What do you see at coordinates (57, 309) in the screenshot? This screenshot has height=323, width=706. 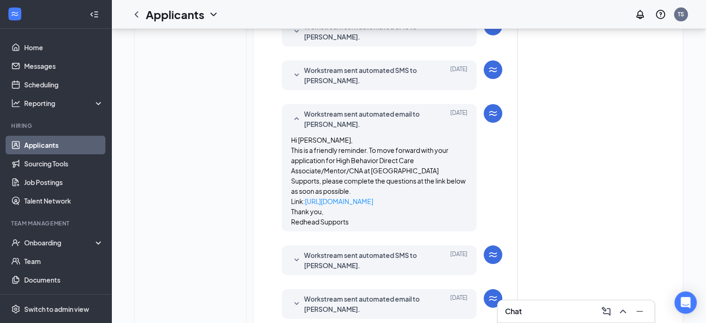 I see `div: Switch to admin view` at bounding box center [57, 309].